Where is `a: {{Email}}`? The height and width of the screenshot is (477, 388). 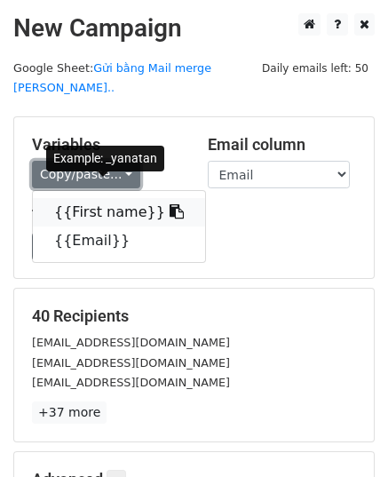
a: {{Email}} is located at coordinates (119, 241).